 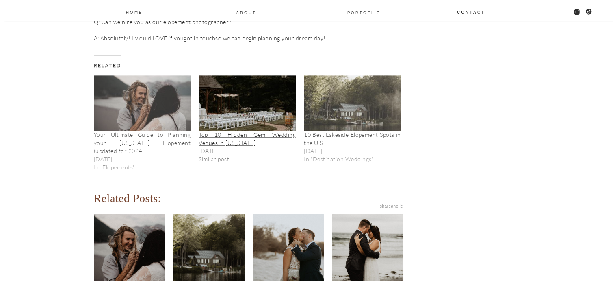 I want to click on nav: Home, so click(x=135, y=12).